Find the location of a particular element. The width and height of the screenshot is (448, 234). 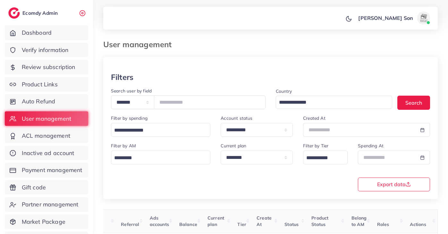

h3: Filters is located at coordinates (122, 77).